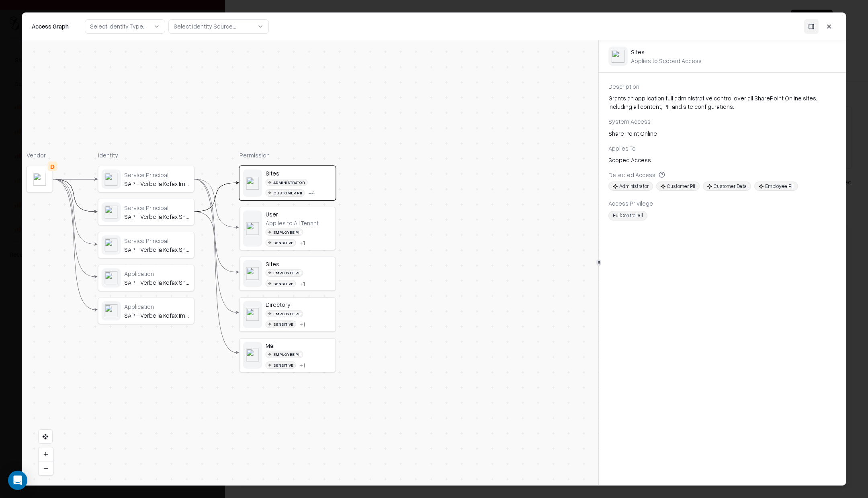 Image resolution: width=868 pixels, height=498 pixels. Describe the element at coordinates (299, 214) in the screenshot. I see `div: User` at that location.